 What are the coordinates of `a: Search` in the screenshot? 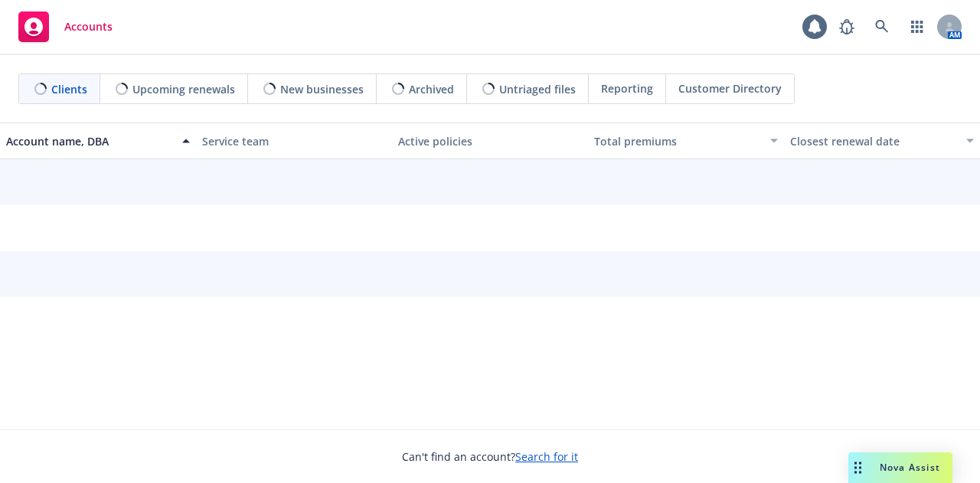 It's located at (882, 26).